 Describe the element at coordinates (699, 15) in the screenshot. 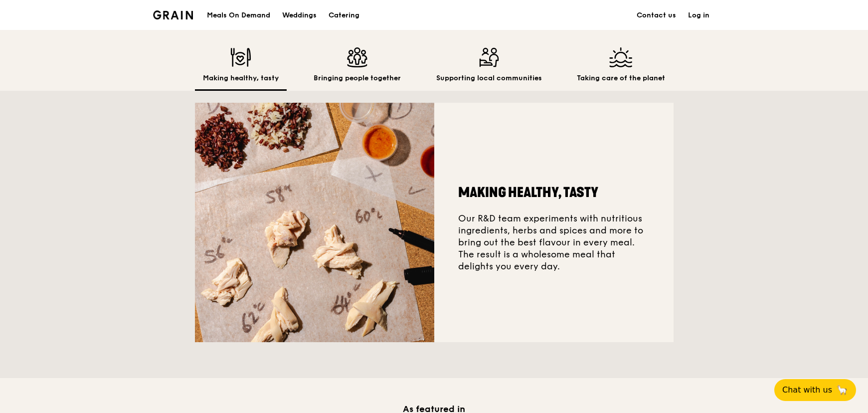

I see `a: Log in` at that location.